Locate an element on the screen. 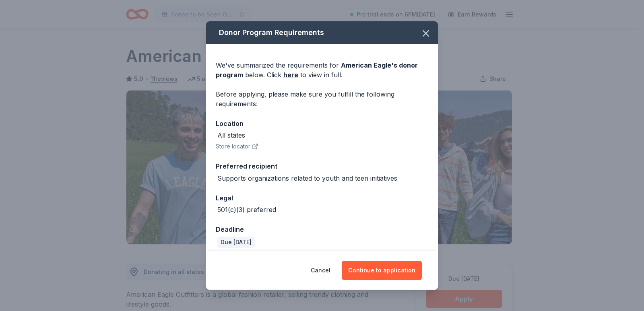 The image size is (644, 311). button: Cancel is located at coordinates (321, 270).